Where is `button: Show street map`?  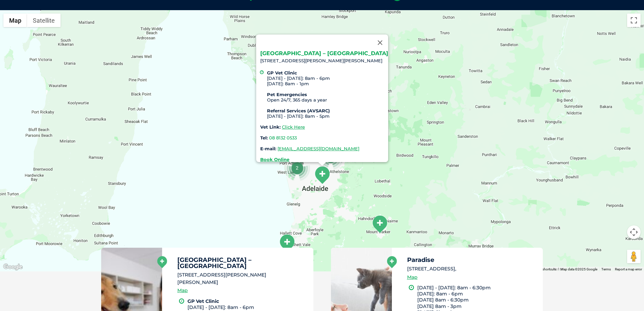 button: Show street map is located at coordinates (15, 20).